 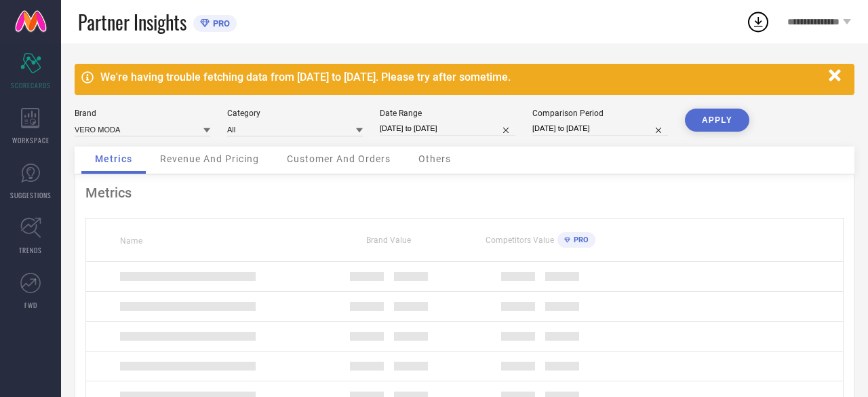 I want to click on button: APPLY, so click(x=717, y=120).